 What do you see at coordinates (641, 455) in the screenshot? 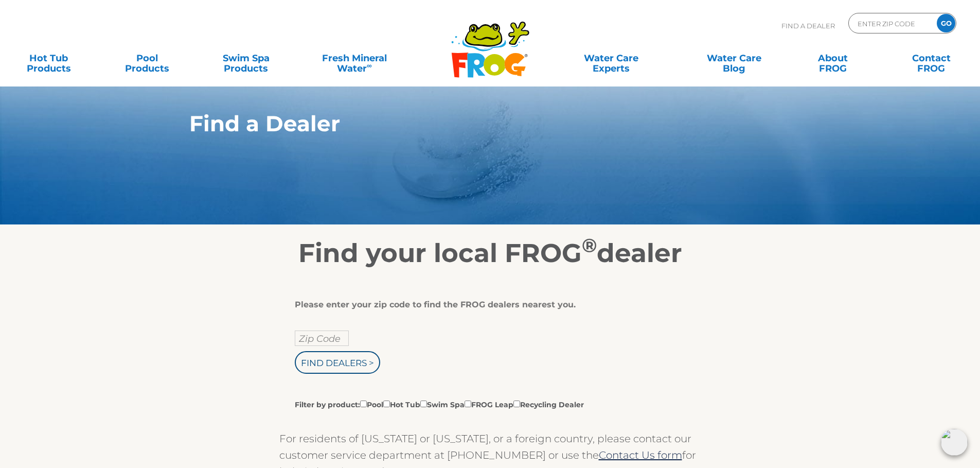
I see `a: Contact Us form` at bounding box center [641, 455].